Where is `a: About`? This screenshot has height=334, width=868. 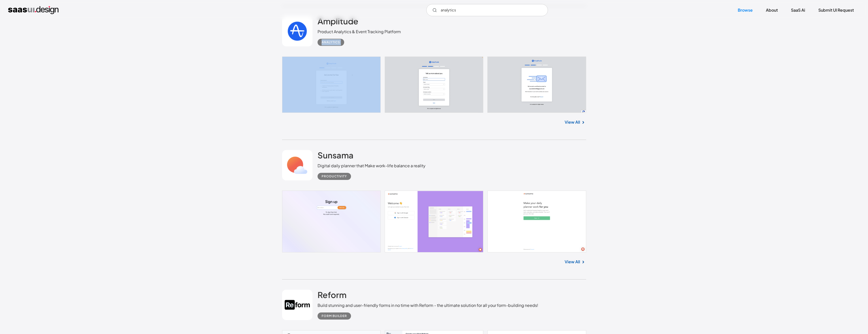
a: About is located at coordinates (772, 10).